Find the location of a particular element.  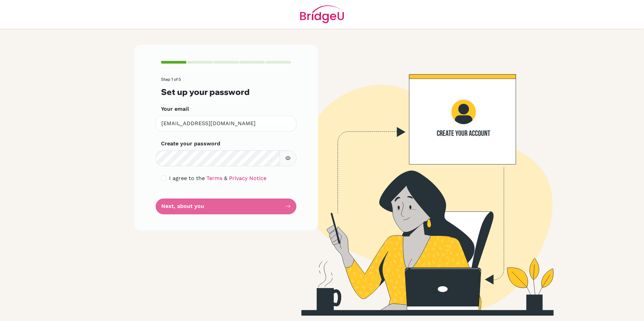

img: Create your account is located at coordinates (418, 180).